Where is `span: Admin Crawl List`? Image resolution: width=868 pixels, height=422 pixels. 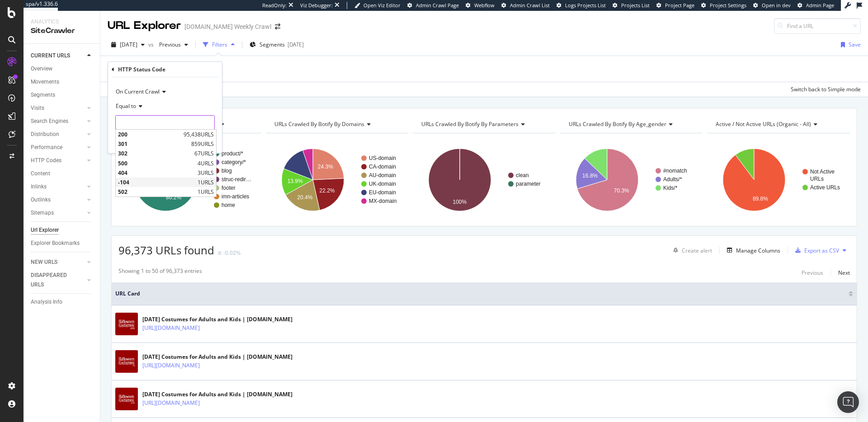
span: Admin Crawl List is located at coordinates (530, 5).